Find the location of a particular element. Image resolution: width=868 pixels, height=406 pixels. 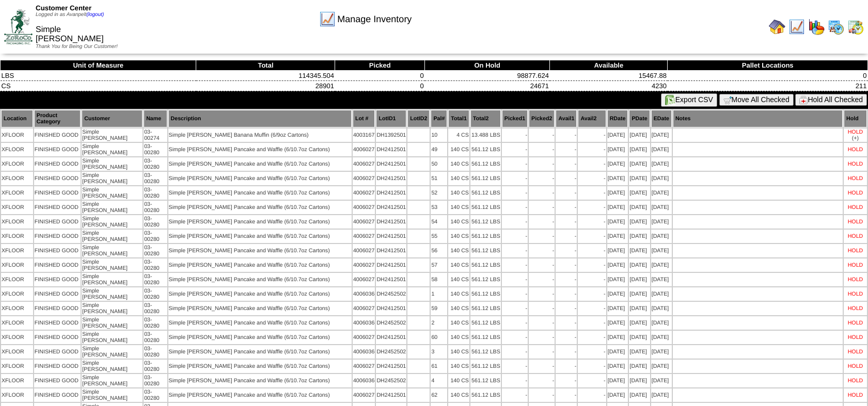

th: On Hold is located at coordinates (487, 66).